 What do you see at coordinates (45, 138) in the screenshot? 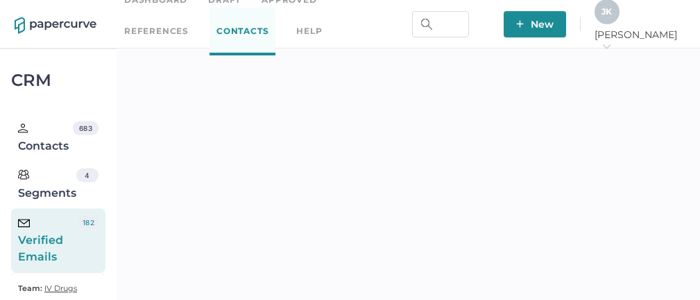
I see `div: Contacts` at bounding box center [45, 138].